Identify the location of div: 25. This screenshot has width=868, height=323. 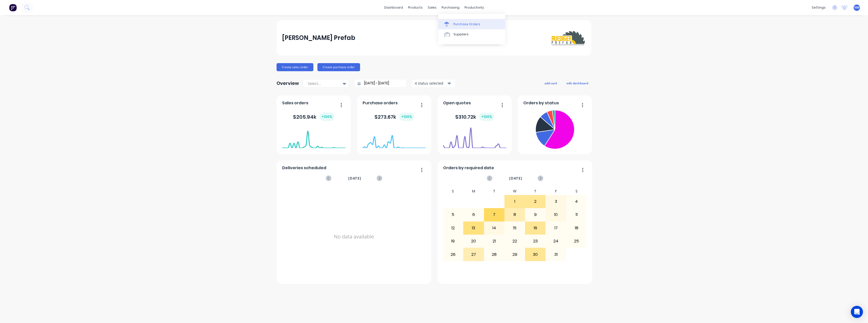
(576, 241).